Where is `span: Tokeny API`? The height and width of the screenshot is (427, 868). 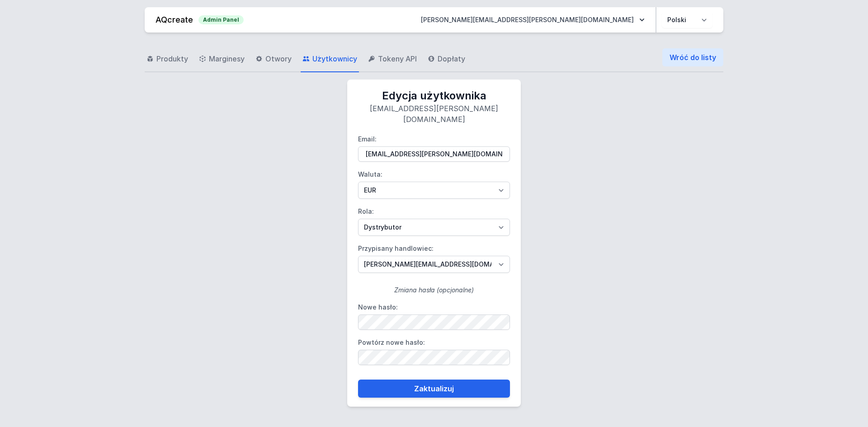 span: Tokeny API is located at coordinates (397, 59).